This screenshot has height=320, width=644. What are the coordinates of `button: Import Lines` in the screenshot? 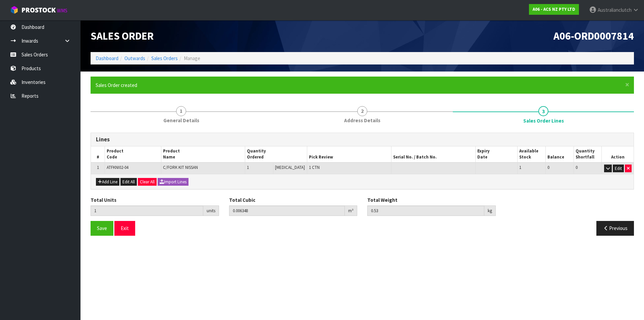 It's located at (173, 182).